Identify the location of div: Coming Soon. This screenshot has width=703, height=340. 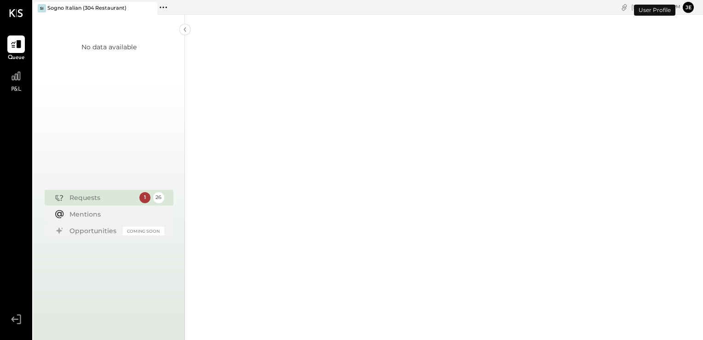
(144, 230).